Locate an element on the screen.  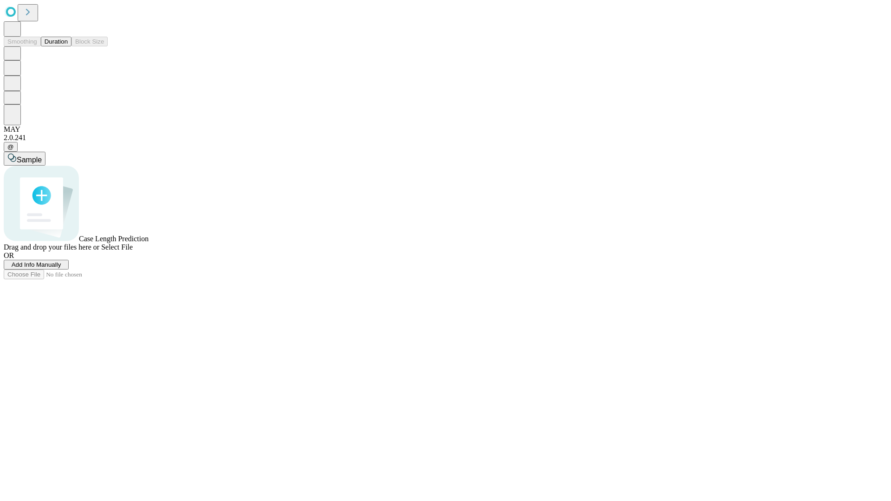
button: Add Info Manually is located at coordinates (36, 265).